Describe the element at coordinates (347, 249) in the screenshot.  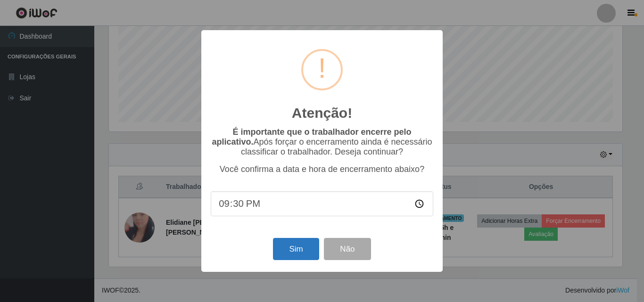
I see `button: Não` at that location.